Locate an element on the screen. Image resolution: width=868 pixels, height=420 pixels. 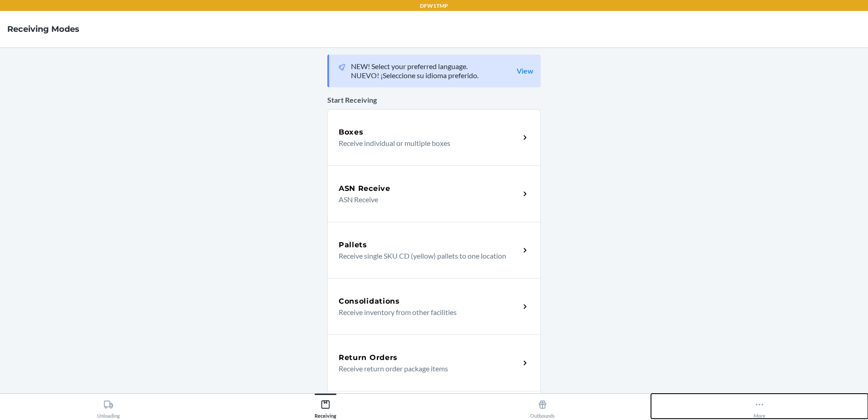
p: DFW1TMP is located at coordinates (434, 6).